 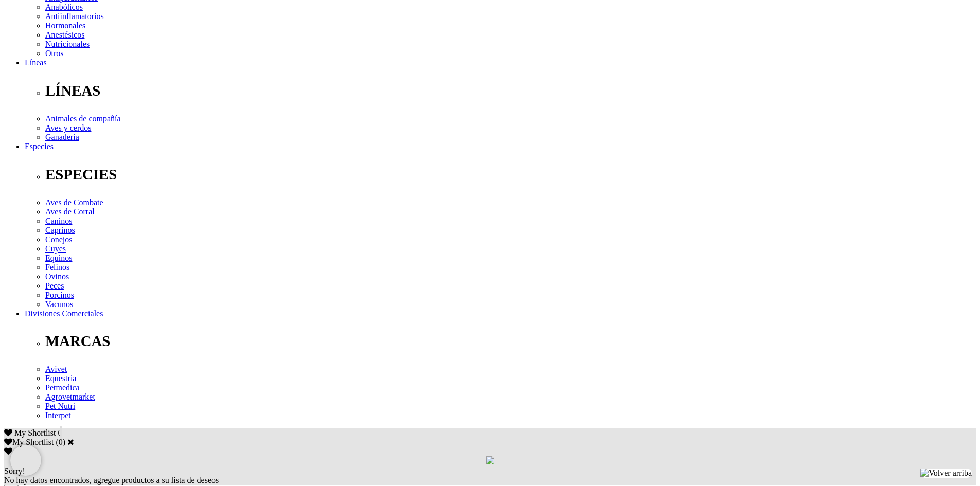 What do you see at coordinates (60, 294) in the screenshot?
I see `span: Porcinos` at bounding box center [60, 294].